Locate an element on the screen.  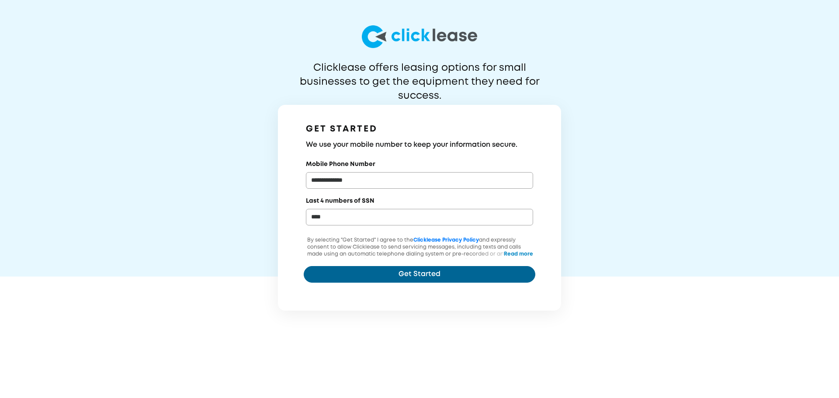
h1: GET STARTED is located at coordinates (419, 129).